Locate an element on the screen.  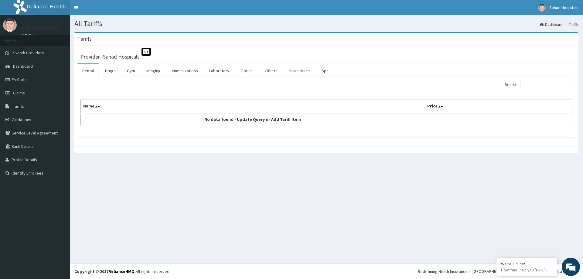
th: Name is located at coordinates (253, 107).